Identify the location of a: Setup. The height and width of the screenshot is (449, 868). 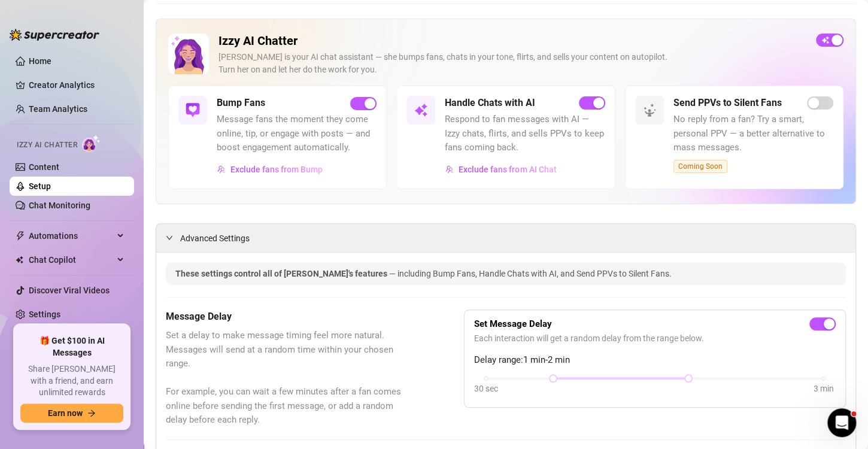
(39, 186).